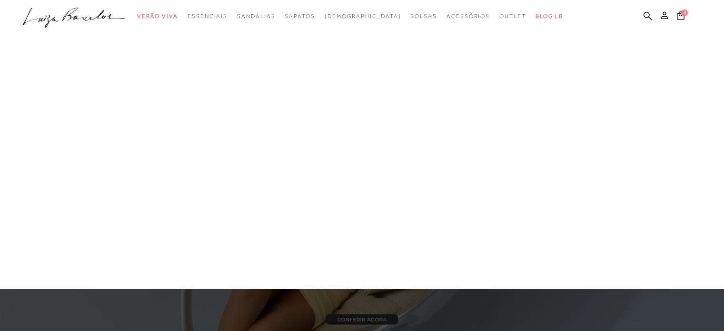 The image size is (724, 331). What do you see at coordinates (363, 16) in the screenshot?
I see `a: noSubCategoriesText` at bounding box center [363, 16].